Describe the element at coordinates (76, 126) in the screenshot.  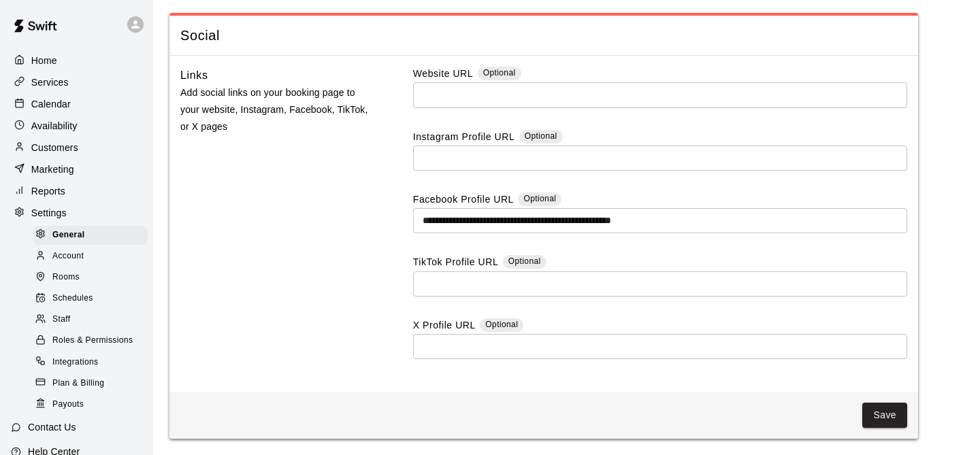
I see `a: Availability` at that location.